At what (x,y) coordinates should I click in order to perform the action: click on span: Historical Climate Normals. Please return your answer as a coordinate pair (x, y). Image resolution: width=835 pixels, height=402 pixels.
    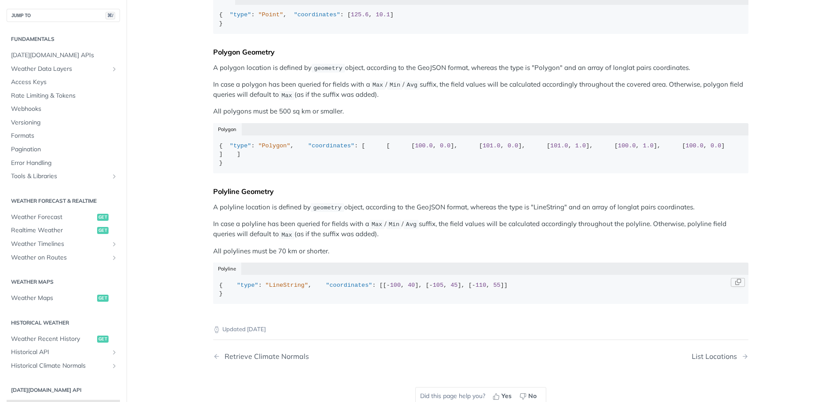
    Looking at the image, I should click on (60, 366).